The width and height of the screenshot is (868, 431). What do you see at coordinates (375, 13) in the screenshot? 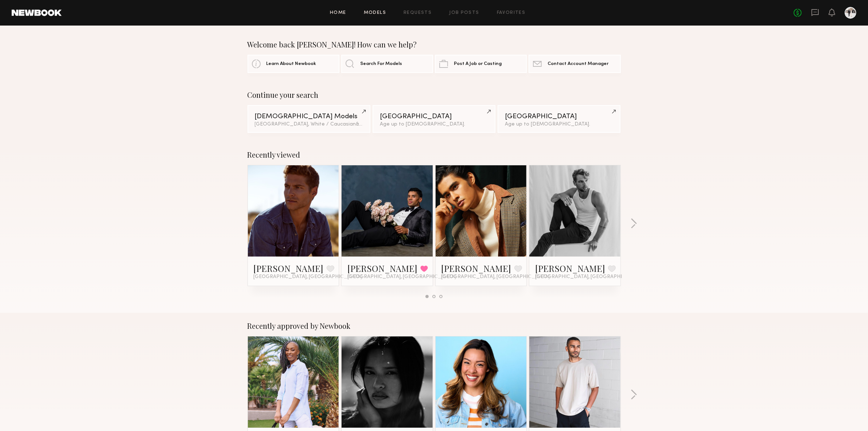
I see `a: Models` at bounding box center [375, 13].